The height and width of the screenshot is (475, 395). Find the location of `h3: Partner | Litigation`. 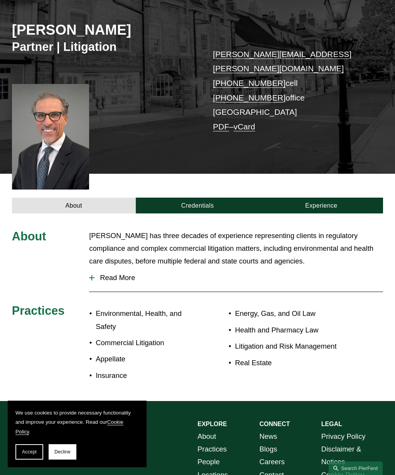

h3: Partner | Litigation is located at coordinates (104, 47).